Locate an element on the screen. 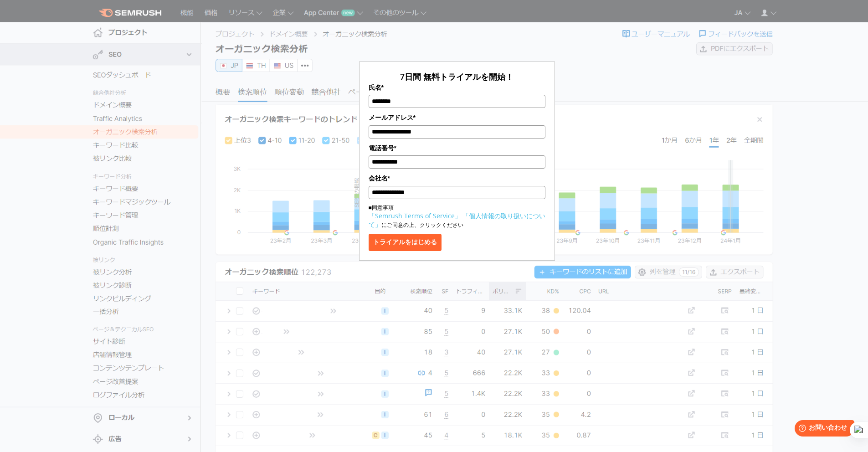  a: 「個人情報の取り扱いについて」 is located at coordinates (457, 220).